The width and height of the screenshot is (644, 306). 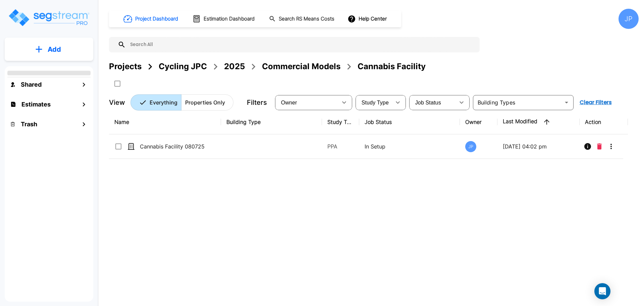 I want to click on th: Owner, so click(x=478, y=122).